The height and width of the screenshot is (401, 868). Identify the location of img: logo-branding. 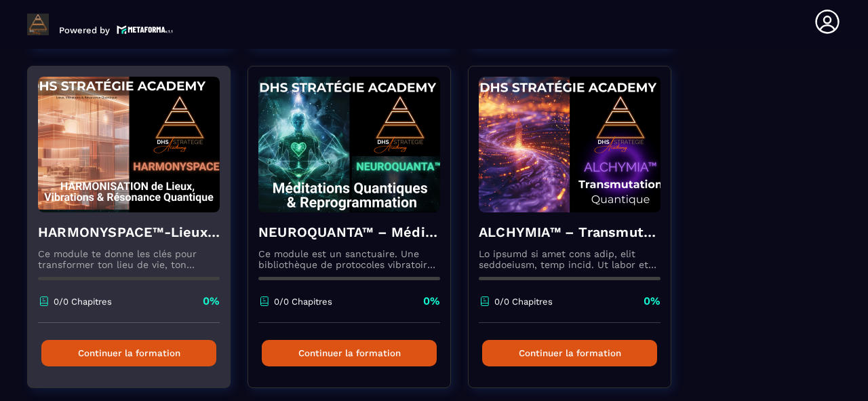
(38, 25).